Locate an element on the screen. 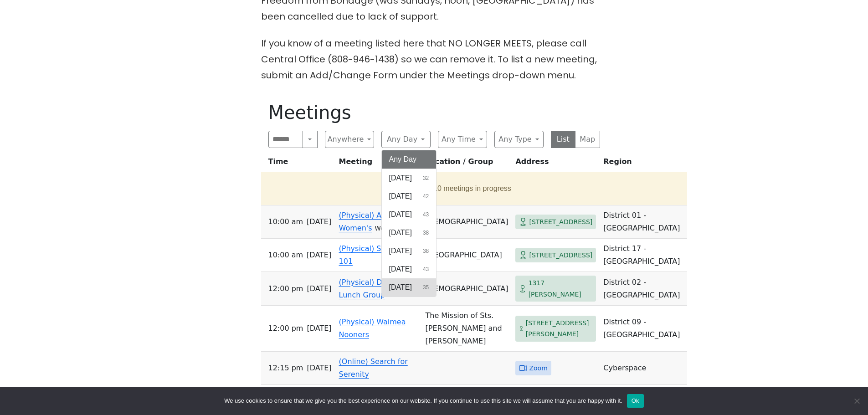  input: Search is located at coordinates (286, 140).